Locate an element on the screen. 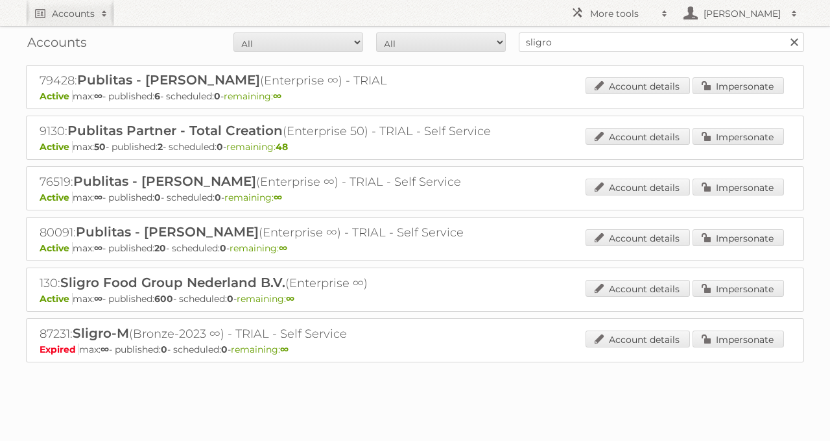 The image size is (830, 441). h2: 87231: (Bronze-2023 ∞) - TRIAL - Self Service is located at coordinates (267, 333).